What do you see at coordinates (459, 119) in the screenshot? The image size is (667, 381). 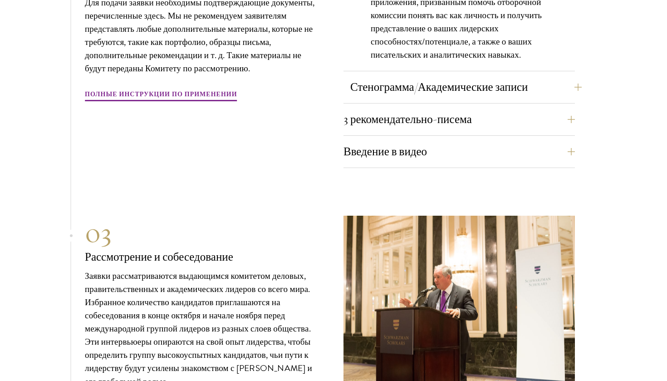 I see `button: 3 рекомендательно-писема` at bounding box center [459, 119].